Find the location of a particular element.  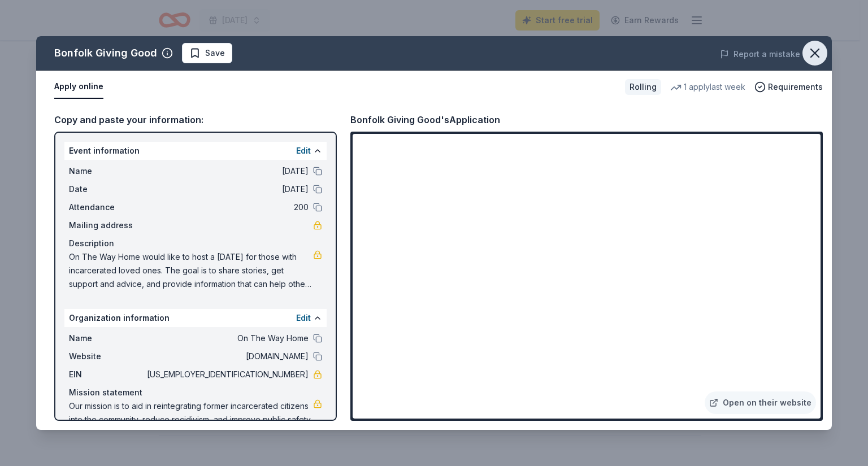

span: Attendance is located at coordinates (107, 207).